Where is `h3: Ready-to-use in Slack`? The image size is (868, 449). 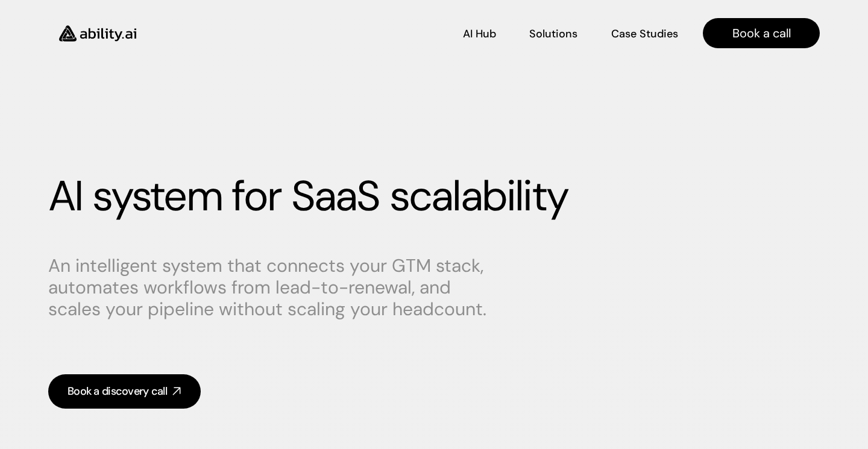 h3: Ready-to-use in Slack is located at coordinates (120, 119).